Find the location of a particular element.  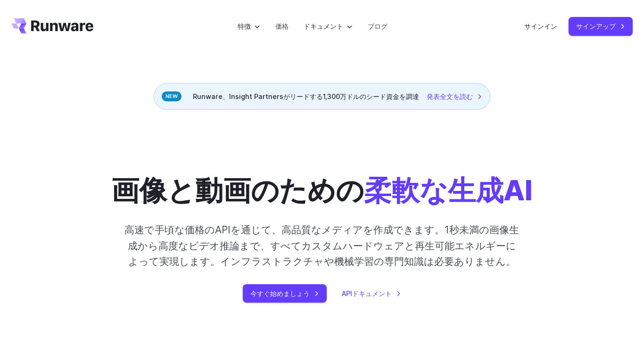

a: APIドキュメント is located at coordinates (372, 293).